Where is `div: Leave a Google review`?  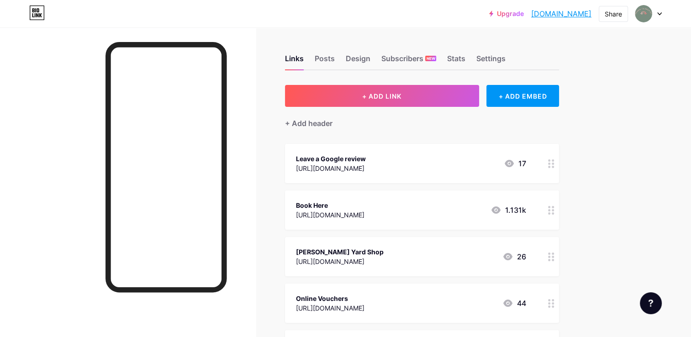
div: Leave a Google review is located at coordinates (330, 158).